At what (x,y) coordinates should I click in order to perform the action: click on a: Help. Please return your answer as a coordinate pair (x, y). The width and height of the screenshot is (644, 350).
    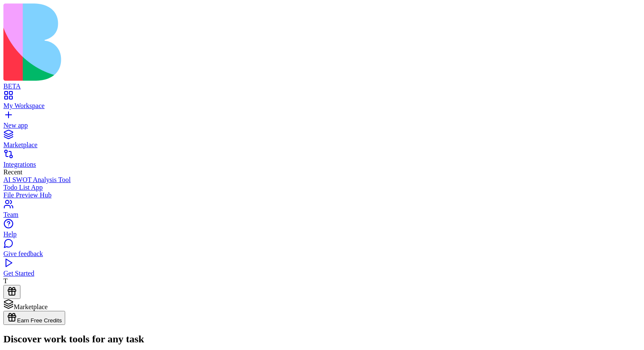
    Looking at the image, I should click on (322, 230).